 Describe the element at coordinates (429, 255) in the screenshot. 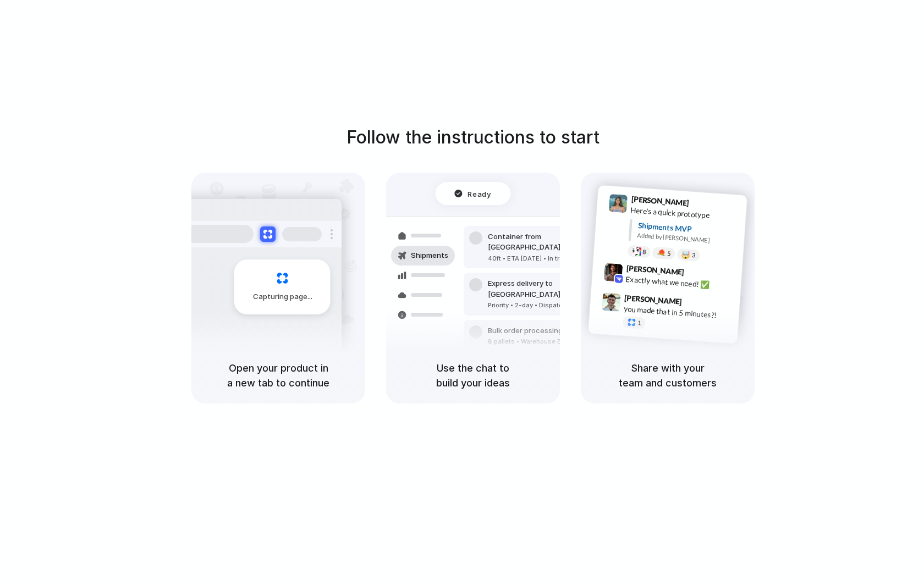

I see `span: Shipments` at that location.